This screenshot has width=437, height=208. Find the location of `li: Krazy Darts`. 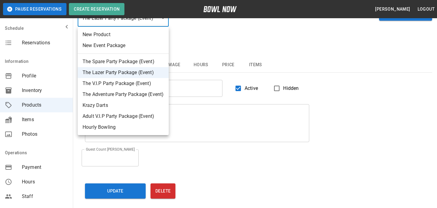

li: Krazy Darts is located at coordinates (123, 105).